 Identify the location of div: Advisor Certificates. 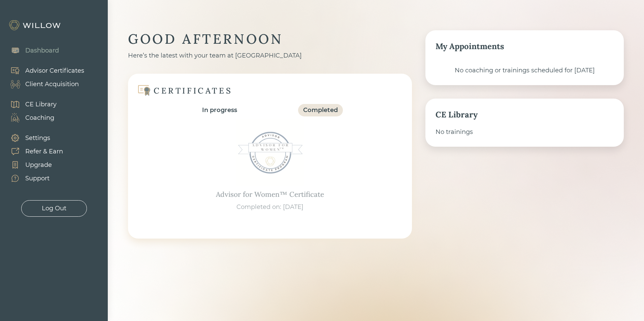
(55, 71).